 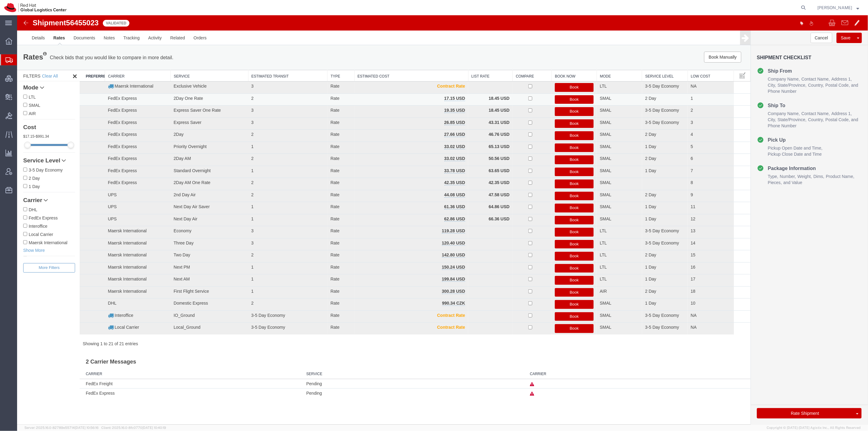 What do you see at coordinates (271, 229) in the screenshot?
I see `td: 3` at bounding box center [271, 229].